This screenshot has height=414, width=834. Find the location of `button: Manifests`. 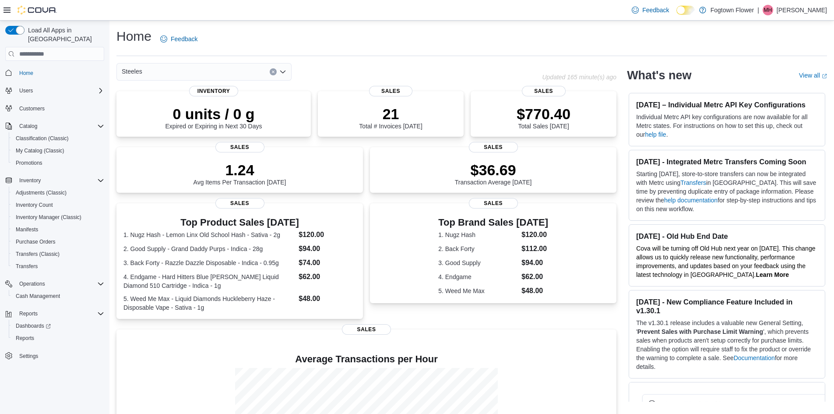

button: Manifests is located at coordinates (58, 229).